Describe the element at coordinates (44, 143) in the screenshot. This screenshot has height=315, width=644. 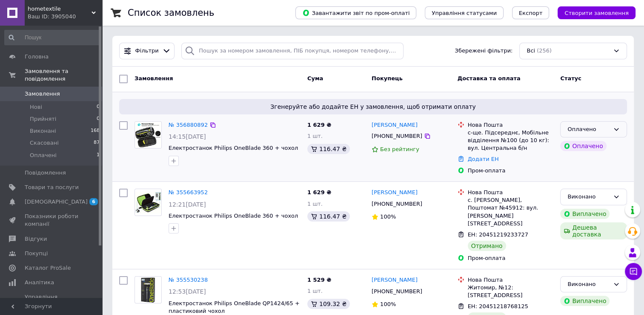
I see `span: Скасовані` at that location.